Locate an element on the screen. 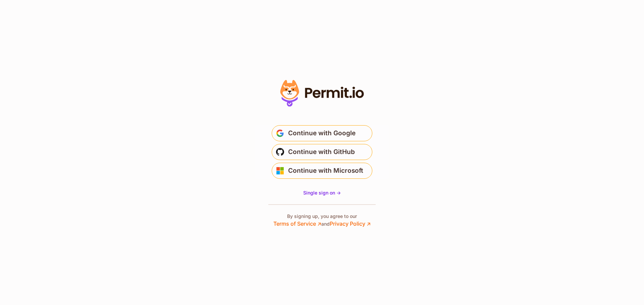  button: Continue with Microsoft is located at coordinates (322, 171).